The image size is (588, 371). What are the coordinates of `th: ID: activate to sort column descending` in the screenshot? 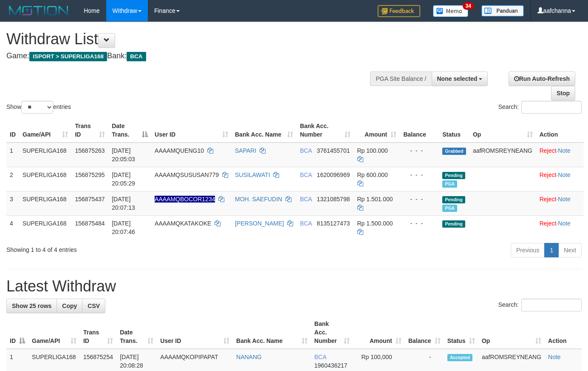 It's located at (18, 332).